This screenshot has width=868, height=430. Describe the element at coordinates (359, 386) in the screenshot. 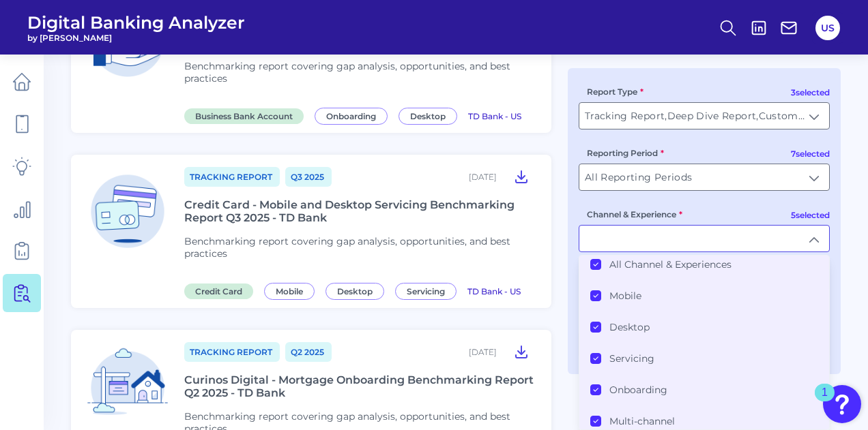

I see `div: Curinos Digital - Mortgage Onboarding Benchmarking Report Q2 2025 - TD Bank` at that location.